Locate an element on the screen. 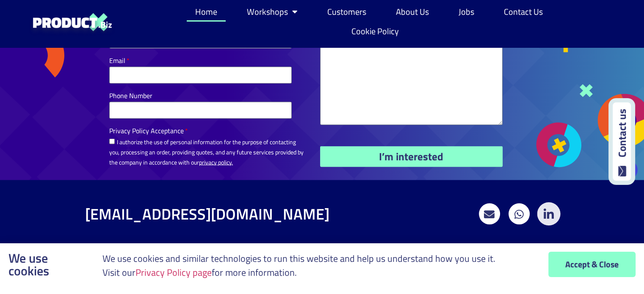  label: I authorize the use of personal information for the purpose of contacting you, processing an orde... is located at coordinates (206, 152).